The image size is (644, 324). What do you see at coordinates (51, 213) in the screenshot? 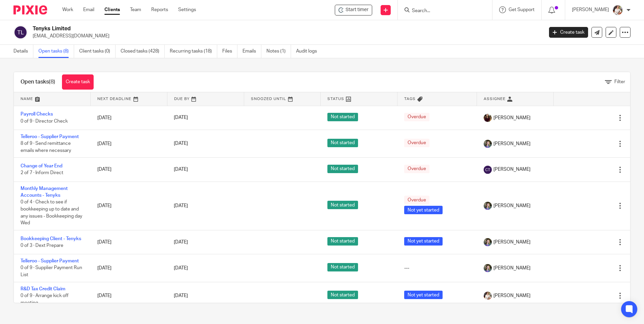
I see `span: 0 of 4 · Check to see if bookkeeping up to date and any issues - Bookkeeping day Wed` at bounding box center [51, 213].